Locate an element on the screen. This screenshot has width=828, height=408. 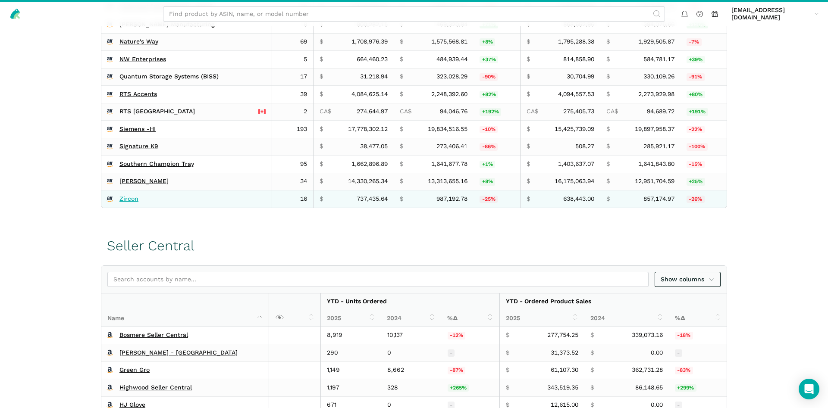
td: -12.02% is located at coordinates (470, 336).